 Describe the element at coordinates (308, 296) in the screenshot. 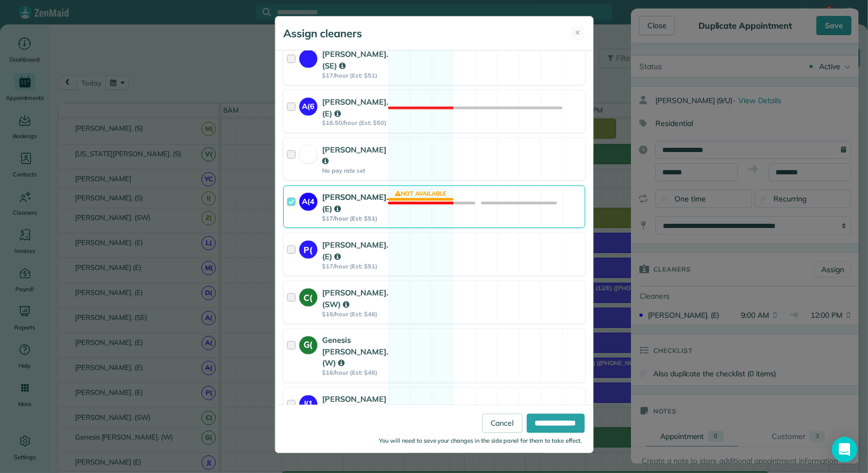

I see `strong: C(` at that location.